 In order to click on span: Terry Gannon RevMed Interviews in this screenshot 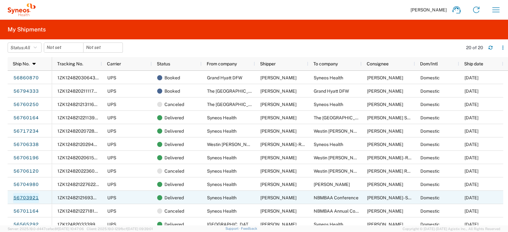, I will do `click(404, 171)`.